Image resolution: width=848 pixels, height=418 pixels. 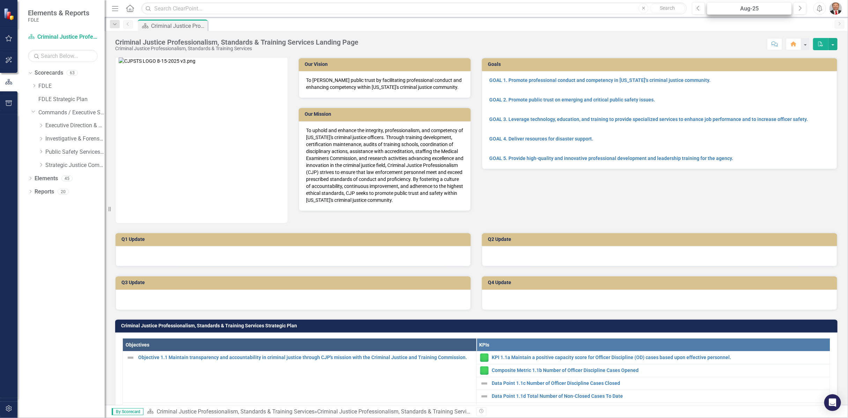 I want to click on a: Elements, so click(x=46, y=179).